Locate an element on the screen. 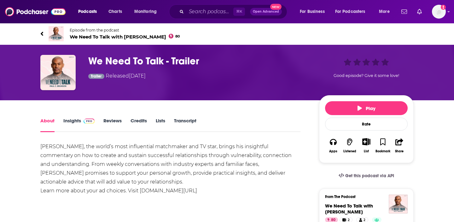 The width and height of the screenshot is (454, 222). span: More is located at coordinates (384, 12).